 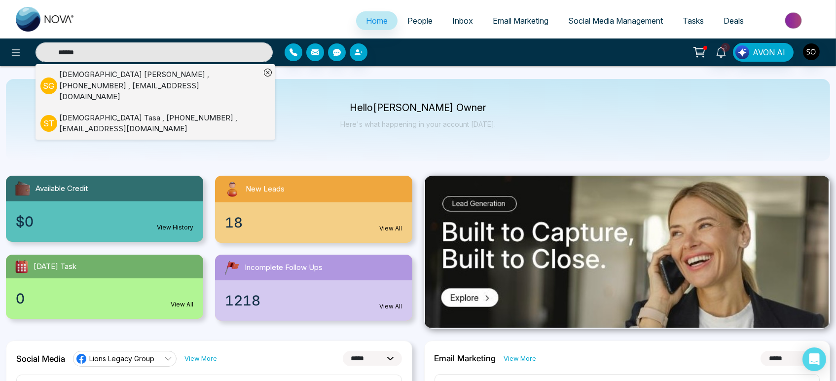 What do you see at coordinates (763, 52) in the screenshot?
I see `button: AVON AI` at bounding box center [763, 52].